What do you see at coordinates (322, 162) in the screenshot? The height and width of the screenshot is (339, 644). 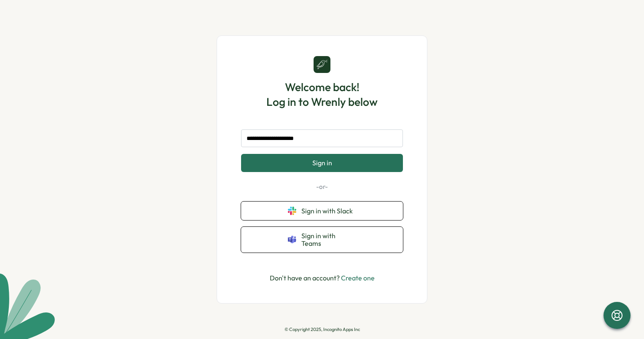 I see `button: Sign in` at bounding box center [322, 162].